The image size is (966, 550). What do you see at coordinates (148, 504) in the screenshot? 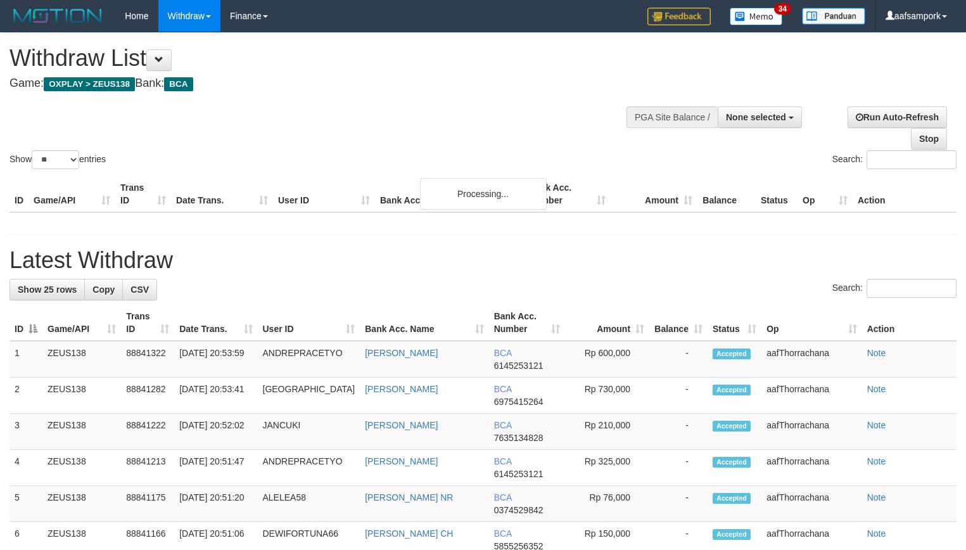
I see `td: 88841175` at bounding box center [148, 504].